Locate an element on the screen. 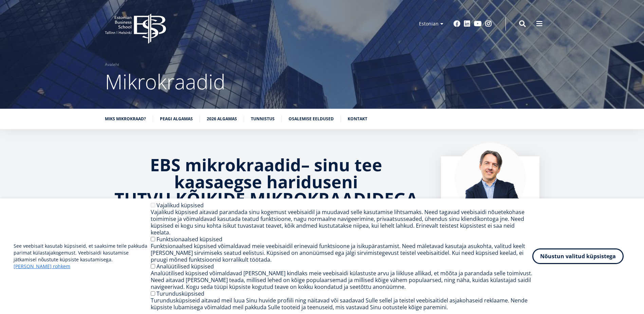 This screenshot has width=644, height=314. div: Vajalikud küpsised aitavad parandada sinu kogemust veebisaidil ja muudavad selle kasutamise lihts... is located at coordinates (342, 223).